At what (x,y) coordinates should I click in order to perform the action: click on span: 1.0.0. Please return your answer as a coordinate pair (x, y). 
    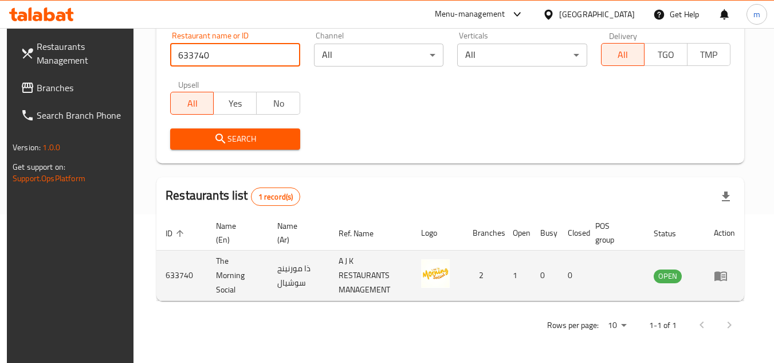
    Looking at the image, I should click on (51, 147).